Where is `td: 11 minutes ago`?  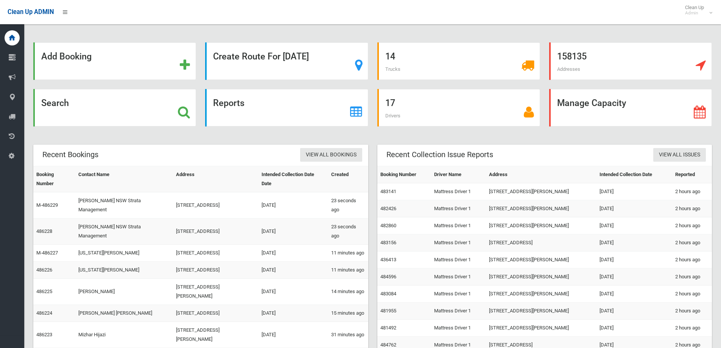 td: 11 minutes ago is located at coordinates (348, 270).